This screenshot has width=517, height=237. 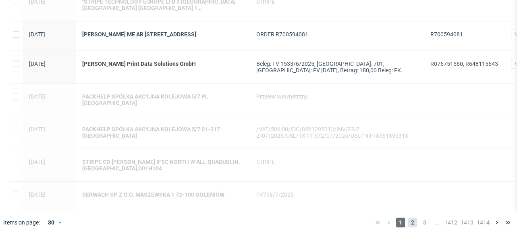 I want to click on a: SERWACH SP. Z O.O. MASZEWSKA 1 72-100 GOLENIÓW, so click(x=163, y=194).